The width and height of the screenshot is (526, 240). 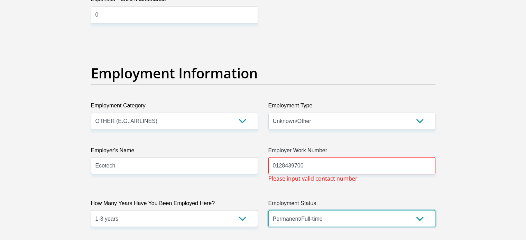 What do you see at coordinates (263, 73) in the screenshot?
I see `h2: Employment Information` at bounding box center [263, 73].